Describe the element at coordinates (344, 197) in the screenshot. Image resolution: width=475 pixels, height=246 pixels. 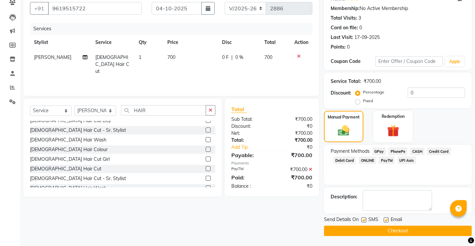
I see `div: Description:` at that location.